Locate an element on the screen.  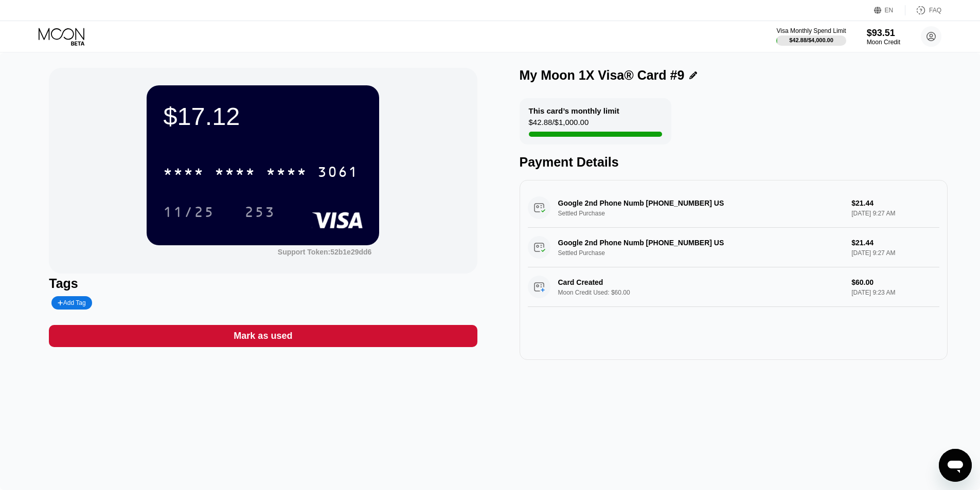
div: Tags is located at coordinates (263, 283).